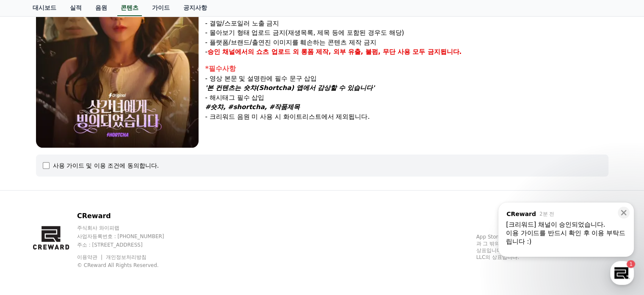 The height and width of the screenshot is (295, 644). Describe the element at coordinates (136, 240) in the screenshot. I see `span: 설정` at that location.